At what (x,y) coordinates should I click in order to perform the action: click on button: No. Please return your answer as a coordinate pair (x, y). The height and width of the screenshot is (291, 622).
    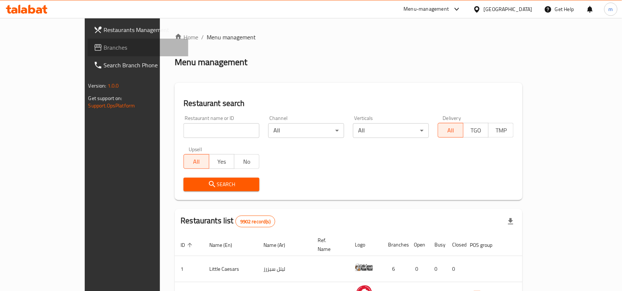
    Looking at the image, I should click on (246, 162).